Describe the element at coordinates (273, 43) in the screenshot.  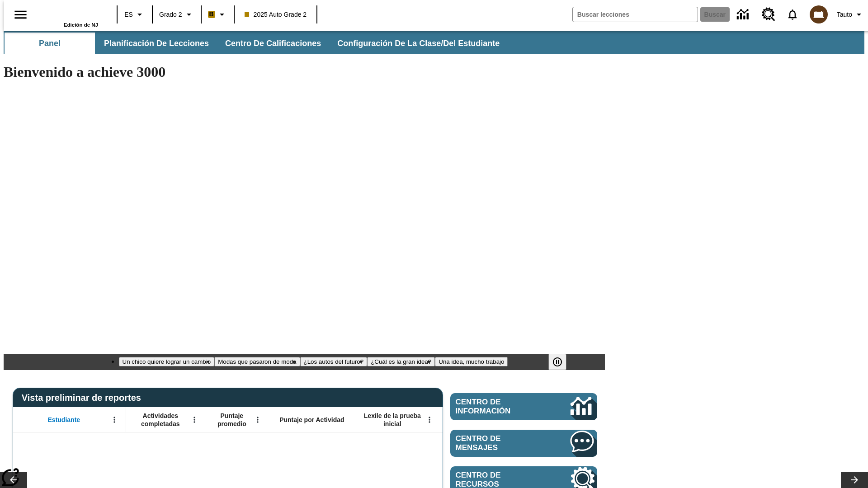
I see `span: Centro de calificaciones` at that location.